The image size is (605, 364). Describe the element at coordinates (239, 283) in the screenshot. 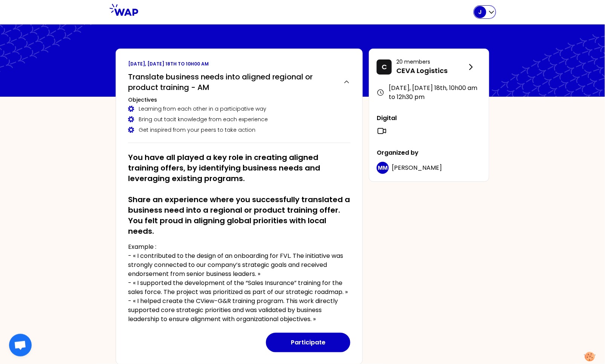

I see `p: Example : - « I contributed to the design of an onboarding for FVL. The initiative was strongly c...` at that location.